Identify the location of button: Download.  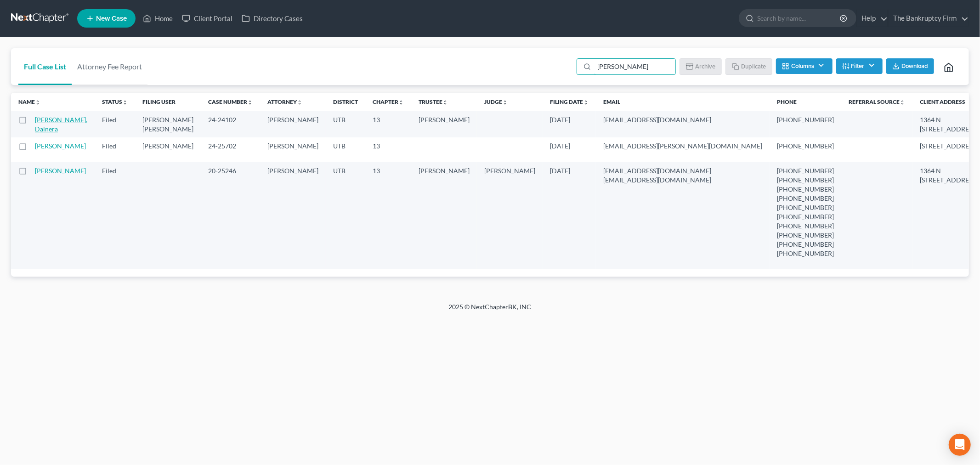
(910, 66).